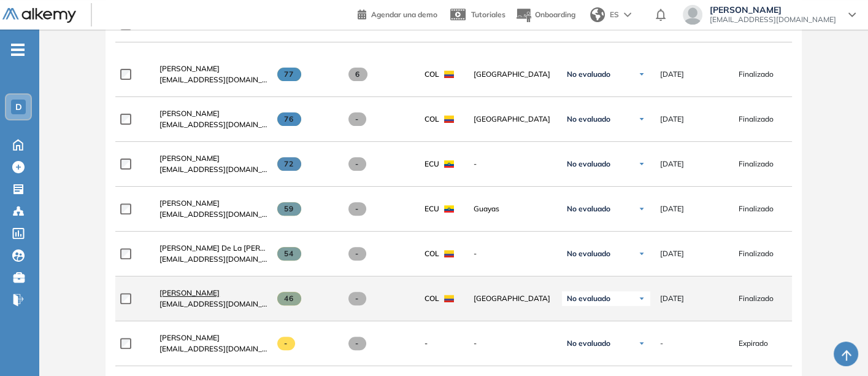  What do you see at coordinates (289, 75) in the screenshot?
I see `span: 77` at bounding box center [289, 75].